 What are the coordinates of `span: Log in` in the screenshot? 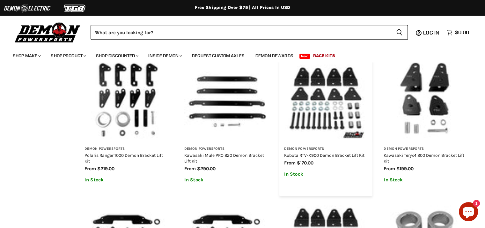 It's located at (431, 33).